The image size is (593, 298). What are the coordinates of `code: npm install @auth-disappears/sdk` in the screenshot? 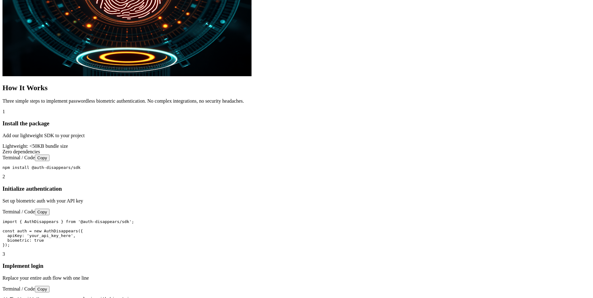 It's located at (41, 168).